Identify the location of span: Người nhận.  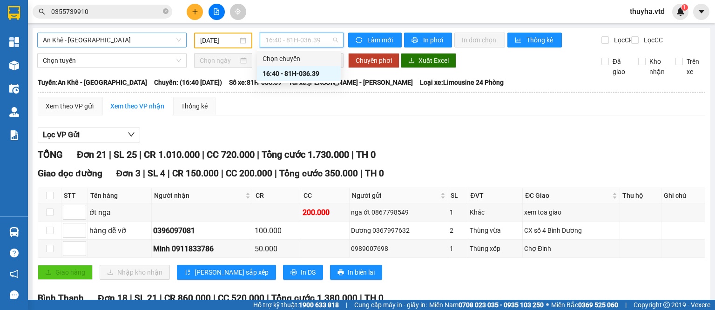
(199, 195).